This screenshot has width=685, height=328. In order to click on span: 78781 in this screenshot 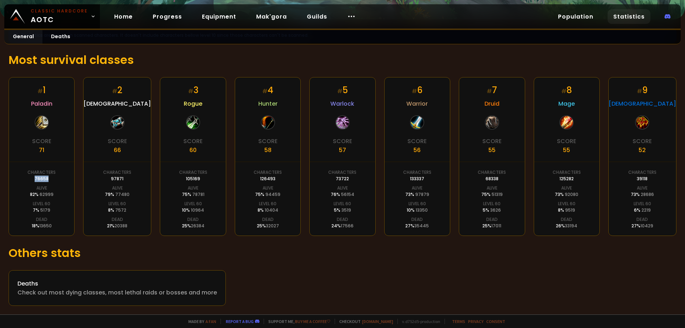, I will do `click(198, 194)`.